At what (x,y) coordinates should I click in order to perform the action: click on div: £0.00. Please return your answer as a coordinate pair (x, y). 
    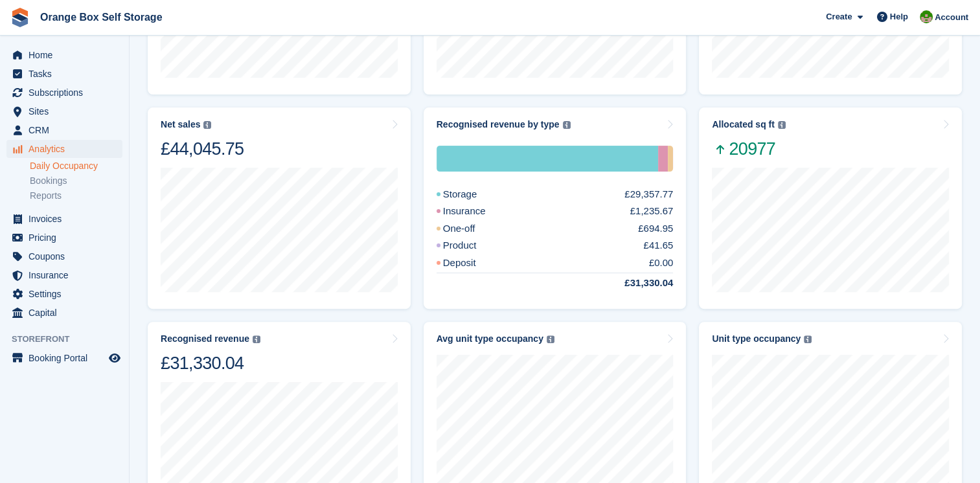
    Looking at the image, I should click on (662, 263).